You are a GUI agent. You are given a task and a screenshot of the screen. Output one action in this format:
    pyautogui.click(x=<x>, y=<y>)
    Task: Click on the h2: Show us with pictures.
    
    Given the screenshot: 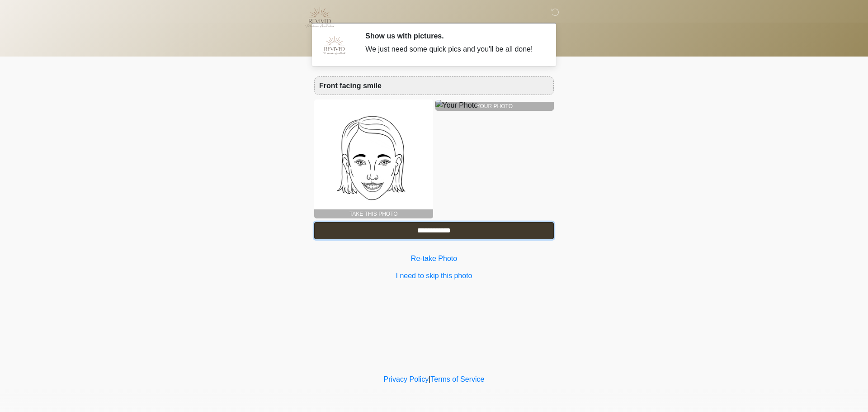 What is the action you would take?
    pyautogui.click(x=453, y=36)
    